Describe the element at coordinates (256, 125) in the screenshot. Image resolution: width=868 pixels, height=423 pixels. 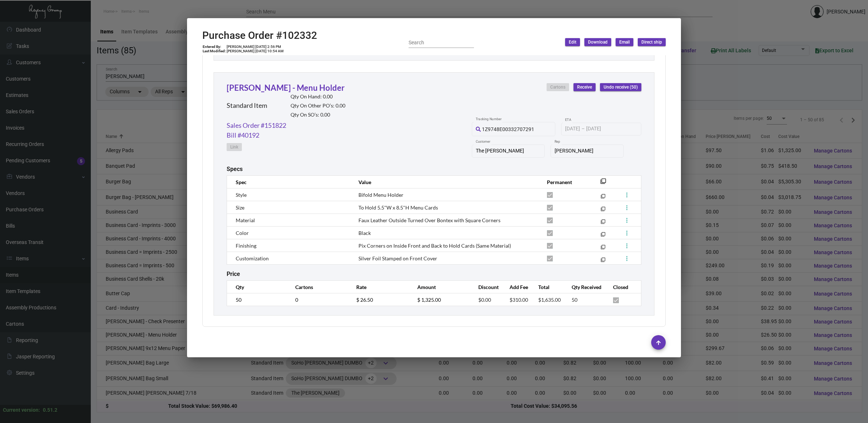
I see `a: Sales Order #151822` at that location.